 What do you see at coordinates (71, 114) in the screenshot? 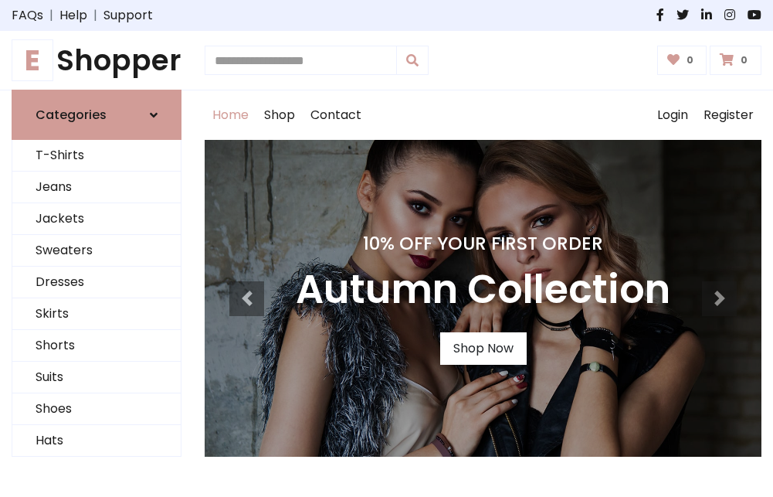
I see `h6: Categories` at bounding box center [71, 114].